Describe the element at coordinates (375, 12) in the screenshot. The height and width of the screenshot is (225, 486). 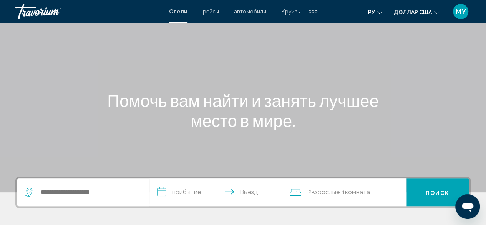
I see `button: Изменить язык` at that location.